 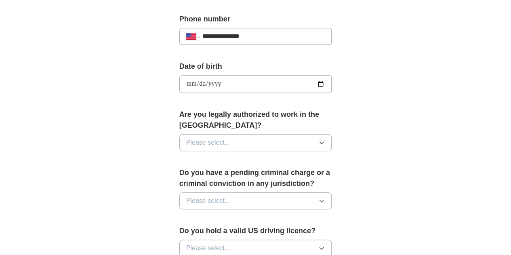 What do you see at coordinates (256, 19) in the screenshot?
I see `label: Phone number` at bounding box center [256, 19].